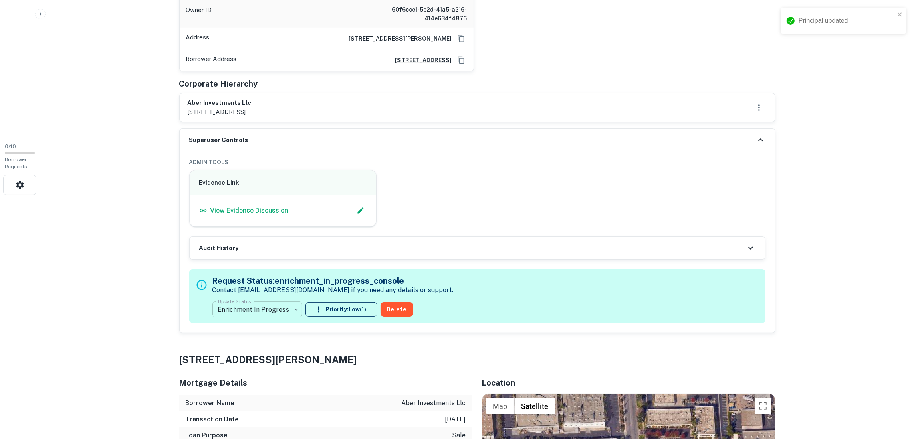  Describe the element at coordinates (220, 103) in the screenshot. I see `h6: aber investments llc` at that location.